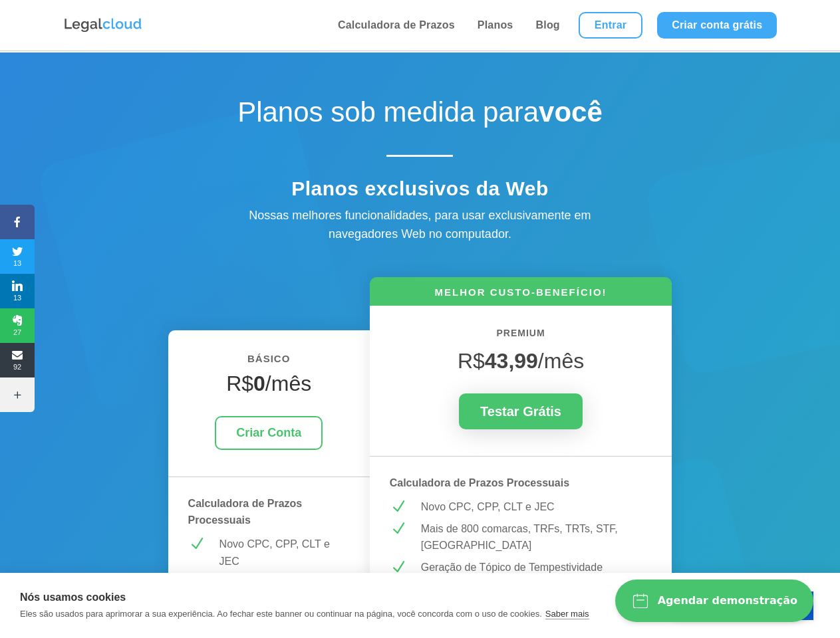 The image size is (840, 638). Describe the element at coordinates (420, 116) in the screenshot. I see `h1: Planos sob medida para` at that location.